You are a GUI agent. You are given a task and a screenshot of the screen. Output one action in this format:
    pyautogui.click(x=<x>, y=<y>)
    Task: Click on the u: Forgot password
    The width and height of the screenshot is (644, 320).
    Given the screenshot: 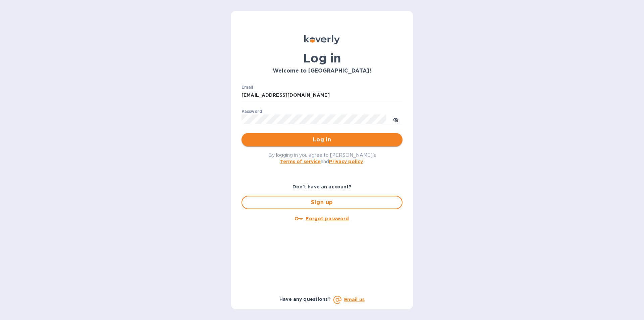 What is the action you would take?
    pyautogui.click(x=327, y=219)
    